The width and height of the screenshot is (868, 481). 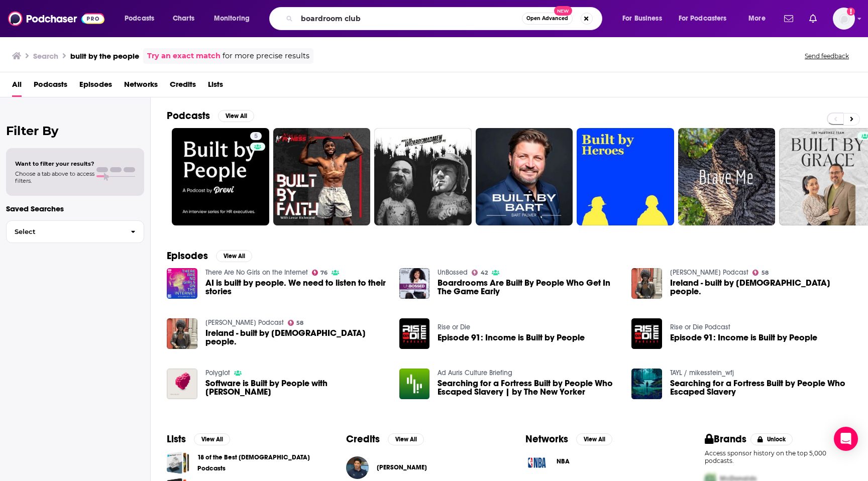 What do you see at coordinates (96, 86) in the screenshot?
I see `span: Episodes` at bounding box center [96, 86].